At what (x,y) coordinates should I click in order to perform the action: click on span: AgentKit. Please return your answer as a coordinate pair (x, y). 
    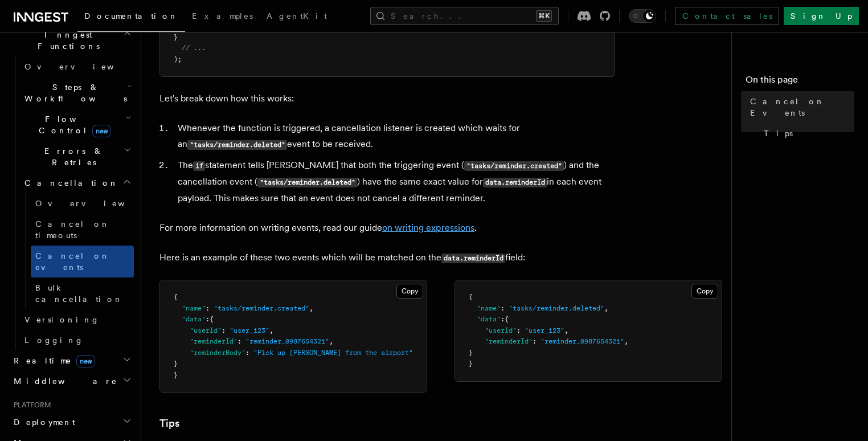
    Looking at the image, I should click on (296, 16).